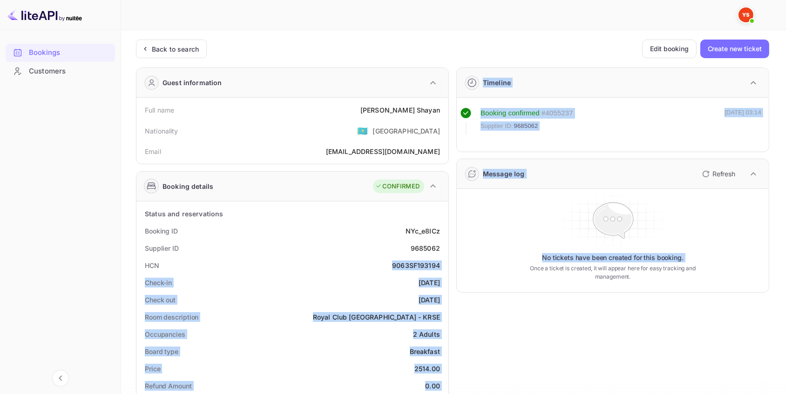 This screenshot has height=394, width=786. I want to click on span: United States, so click(362, 131).